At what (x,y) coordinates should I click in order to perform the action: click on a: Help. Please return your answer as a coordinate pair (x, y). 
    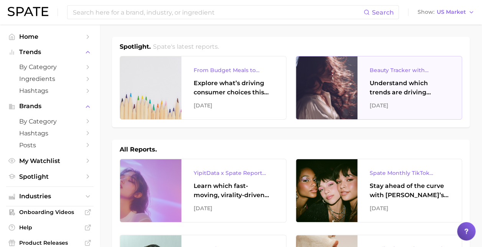
    Looking at the image, I should click on (50, 228).